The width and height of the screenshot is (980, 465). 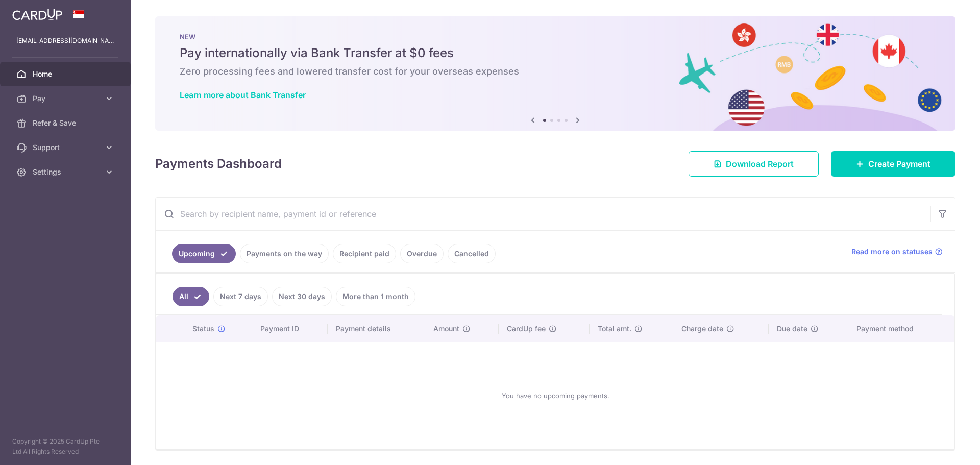 What do you see at coordinates (753, 163) in the screenshot?
I see `a: Download Report` at bounding box center [753, 163].